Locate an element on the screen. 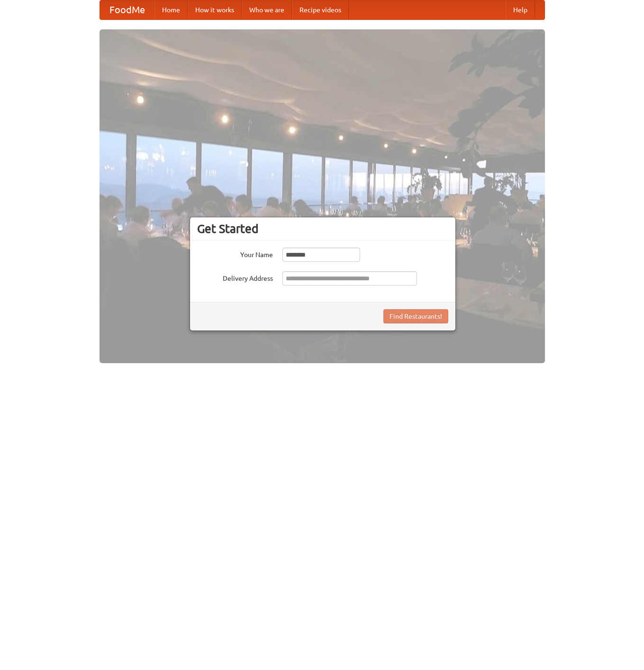  a: How it works is located at coordinates (215, 10).